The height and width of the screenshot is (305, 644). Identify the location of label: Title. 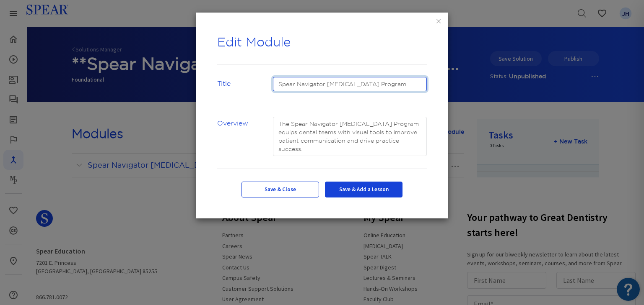
(224, 83).